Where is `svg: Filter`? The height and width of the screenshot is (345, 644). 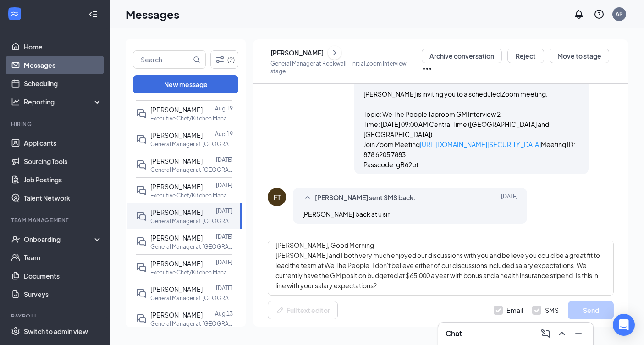
svg: Filter is located at coordinates (220, 60).